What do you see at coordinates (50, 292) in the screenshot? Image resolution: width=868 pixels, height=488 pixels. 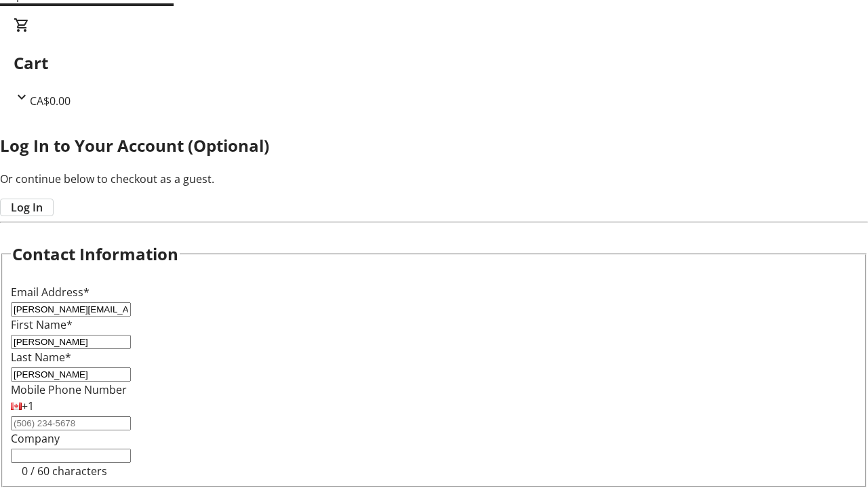 I see `label: Email Address*` at bounding box center [50, 292].